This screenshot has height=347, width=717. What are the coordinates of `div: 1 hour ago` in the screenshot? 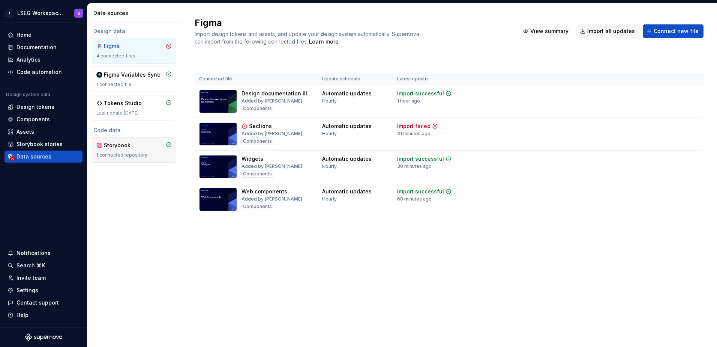 It's located at (408, 101).